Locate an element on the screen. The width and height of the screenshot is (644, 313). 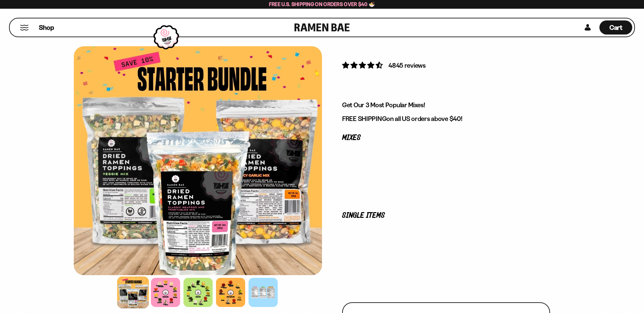
span: 4.71 stars is located at coordinates (363, 65).